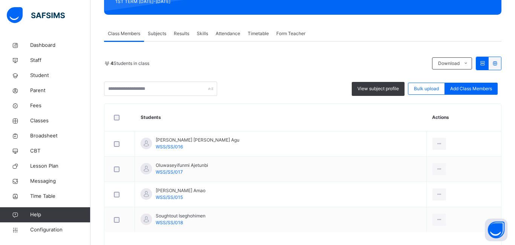 This screenshot has width=515, height=245. Describe the element at coordinates (130, 63) in the screenshot. I see `span: Students in class` at that location.